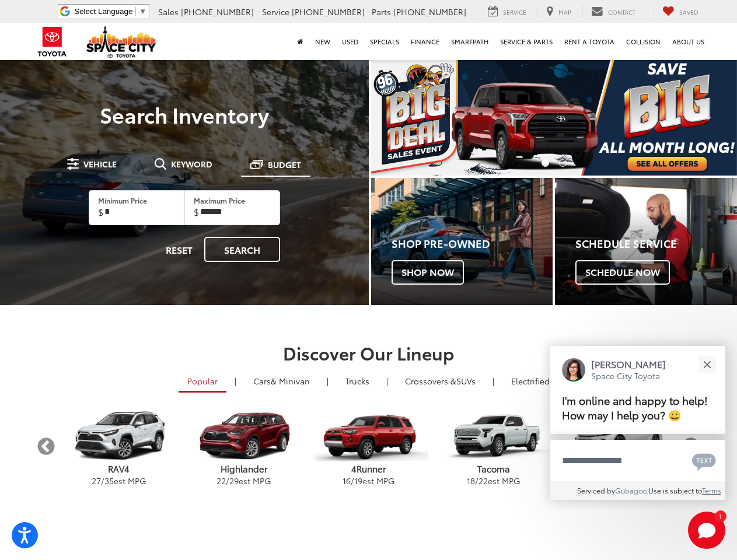 The height and width of the screenshot is (560, 737). What do you see at coordinates (358, 481) in the screenshot?
I see `span: 19` at bounding box center [358, 481].